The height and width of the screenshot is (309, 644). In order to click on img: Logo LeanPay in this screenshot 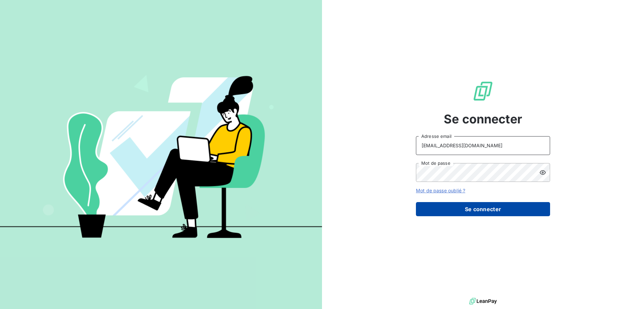, I will do `click(483, 91)`.